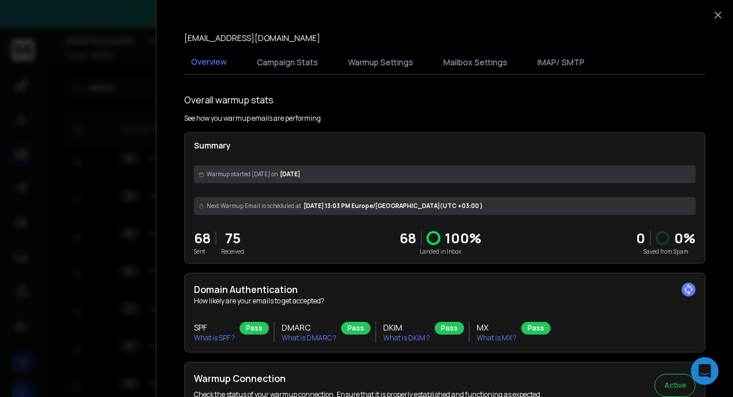 Image resolution: width=733 pixels, height=397 pixels. I want to click on h1: Overall warmup stats, so click(229, 100).